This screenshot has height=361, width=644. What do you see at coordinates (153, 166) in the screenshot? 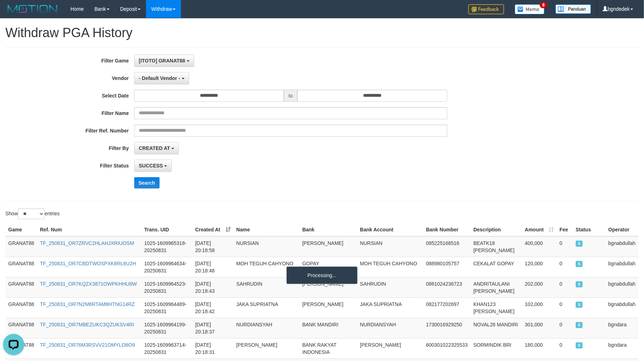
I see `button: SUCCESS` at bounding box center [153, 166].